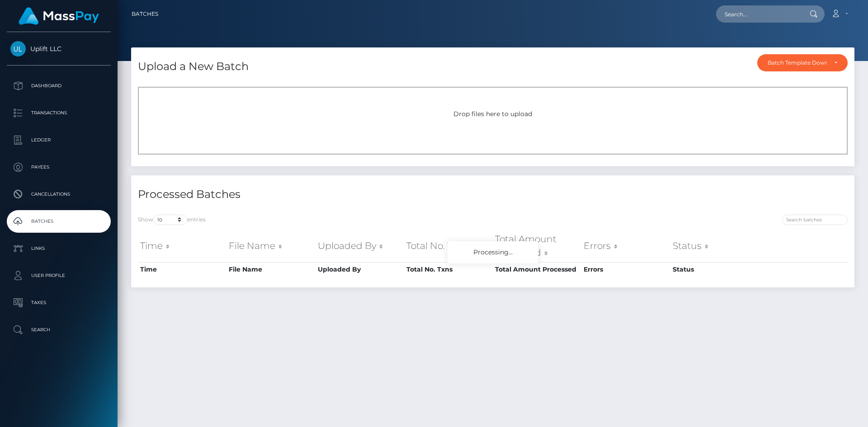 The height and width of the screenshot is (427, 868). I want to click on span: Drop files here to upload, so click(492, 114).